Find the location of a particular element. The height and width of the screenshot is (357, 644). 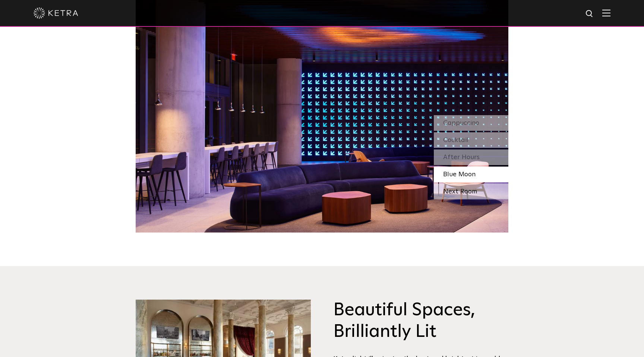

span: Blue Moon is located at coordinates (459, 175).